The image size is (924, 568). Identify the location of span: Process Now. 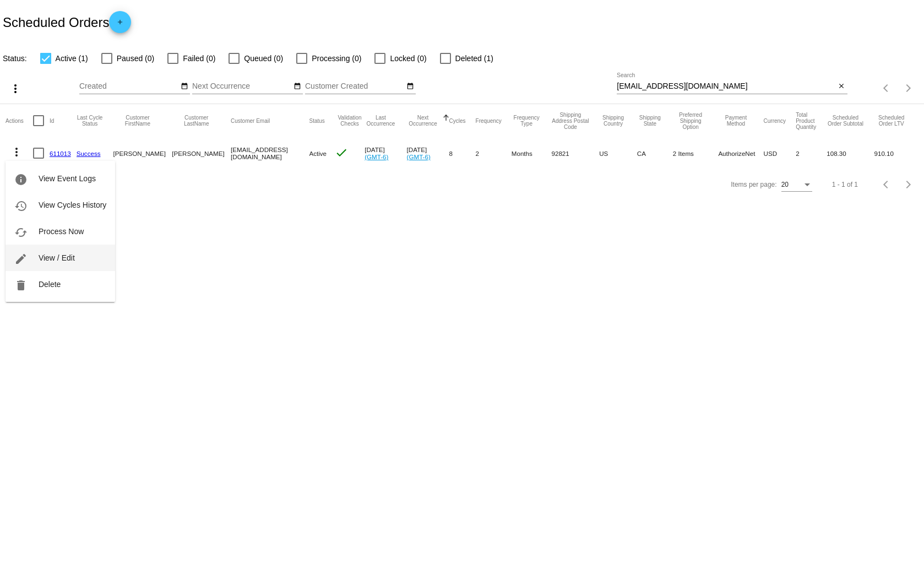
(61, 231).